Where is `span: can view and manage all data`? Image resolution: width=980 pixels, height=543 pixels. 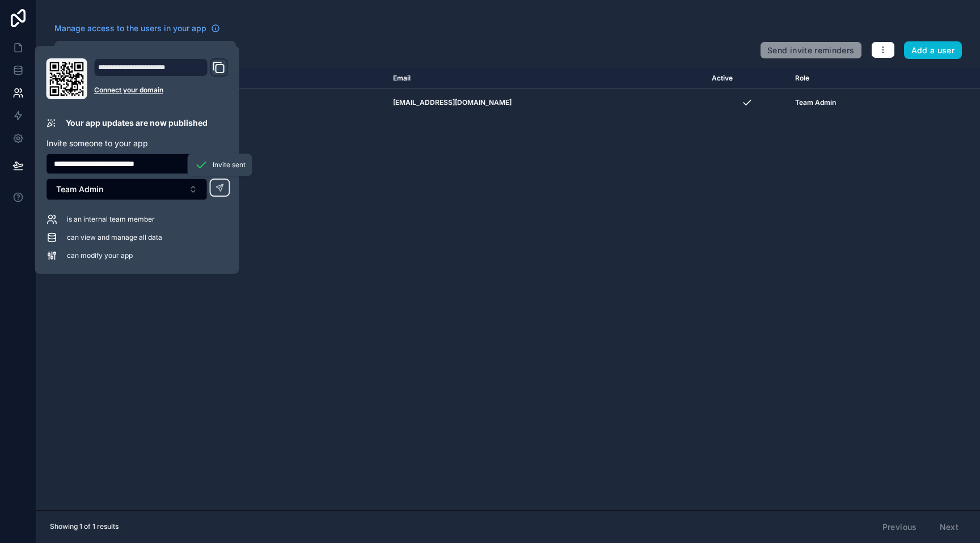
span: can view and manage all data is located at coordinates (114, 237).